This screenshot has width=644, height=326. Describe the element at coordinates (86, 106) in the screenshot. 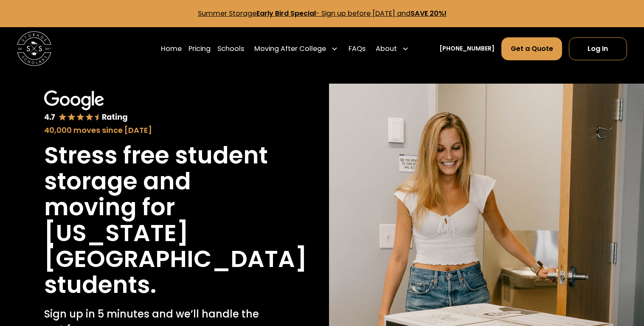

I see `img: Google 4.7 star rating` at that location.